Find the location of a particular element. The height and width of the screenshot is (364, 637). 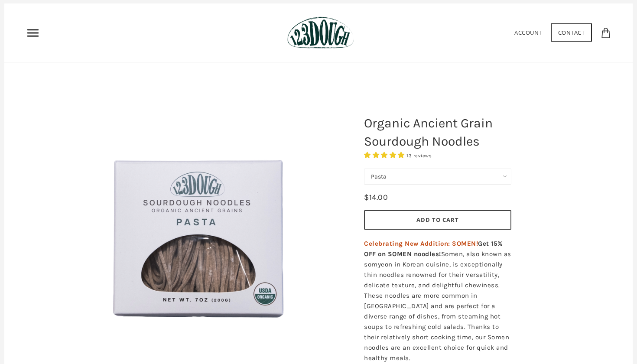

span: 13 reviews is located at coordinates (419, 156).